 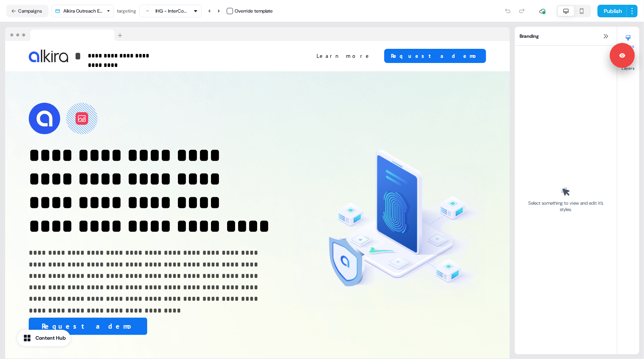 What do you see at coordinates (65, 34) in the screenshot?
I see `img: Browser topbar` at bounding box center [65, 34].